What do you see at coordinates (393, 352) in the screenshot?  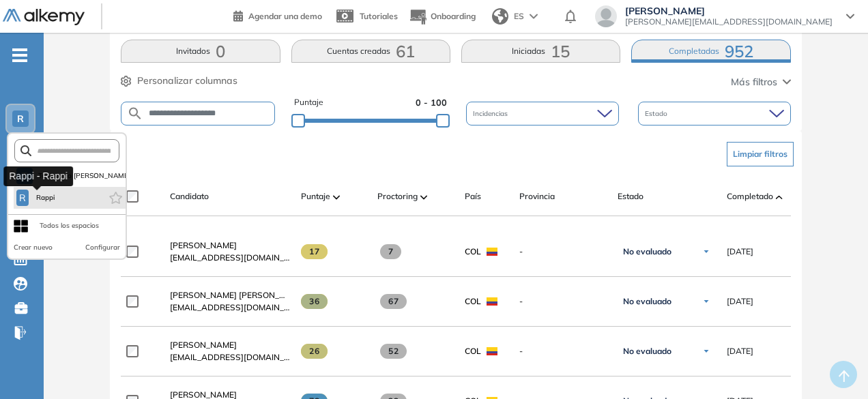 I see `span: 52` at bounding box center [393, 352].